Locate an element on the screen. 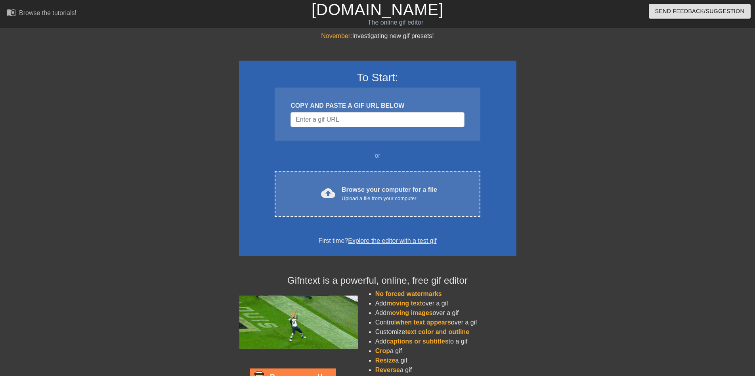  div: First time? is located at coordinates (377, 241).